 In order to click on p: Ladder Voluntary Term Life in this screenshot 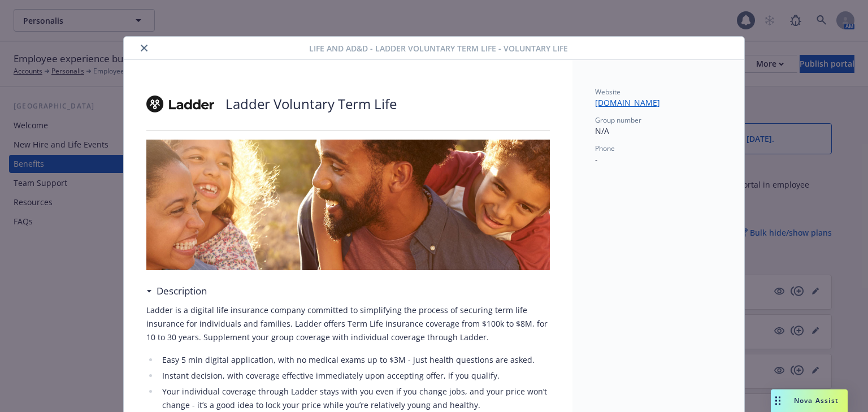, I will do `click(311, 104)`.